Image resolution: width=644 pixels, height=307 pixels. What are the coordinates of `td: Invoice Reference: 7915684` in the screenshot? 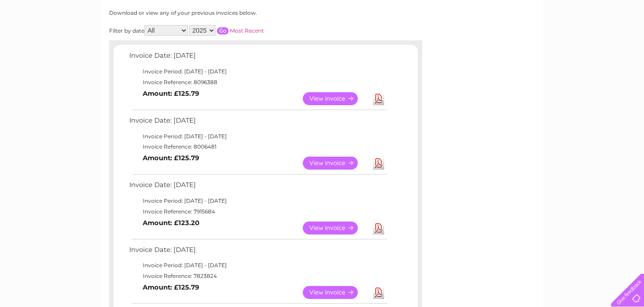 It's located at (258, 212).